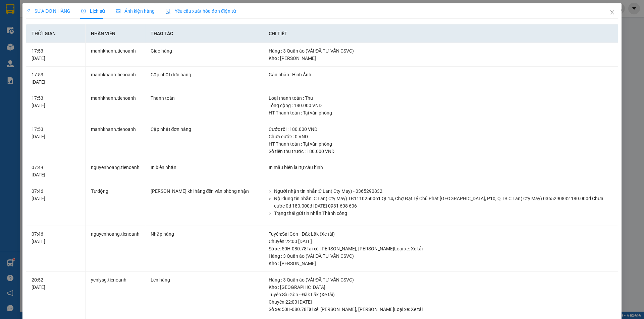 The height and width of the screenshot is (319, 644). I want to click on div: CC :, so click(62, 52).